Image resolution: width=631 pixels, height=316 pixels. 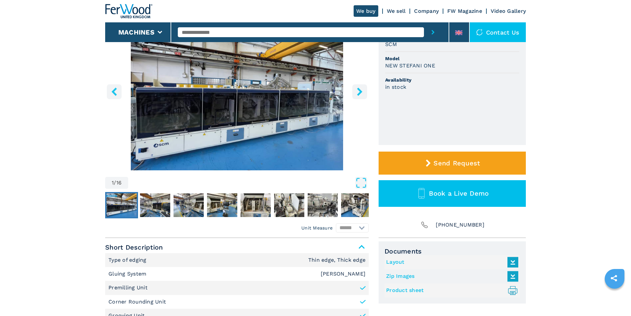 I want to click on span: 16, so click(x=119, y=183).